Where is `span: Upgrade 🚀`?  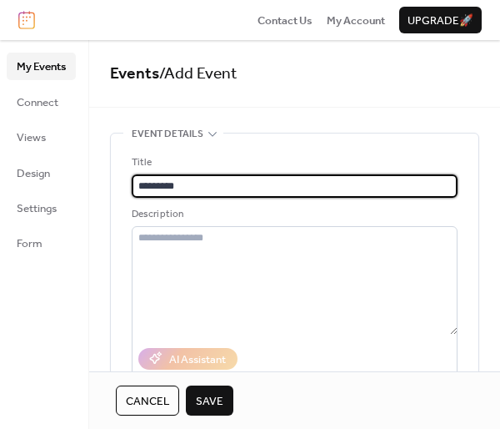
span: Upgrade 🚀 is located at coordinates (440, 21).